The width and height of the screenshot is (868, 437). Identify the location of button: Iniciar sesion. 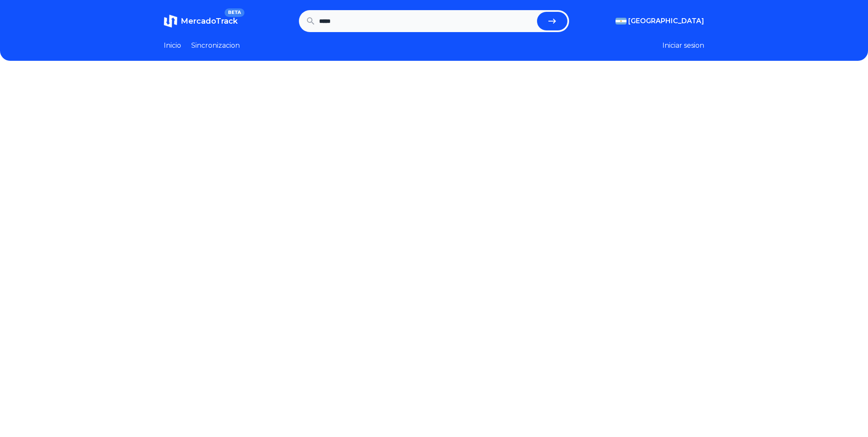
(683, 45).